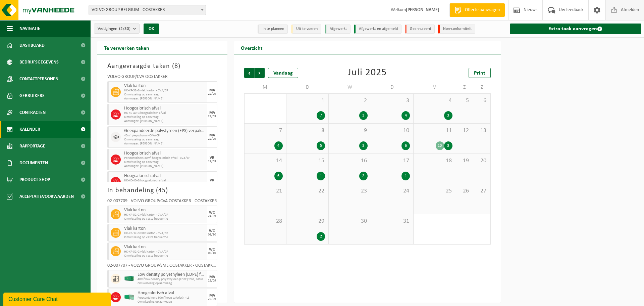 The height and width of the screenshot is (306, 644). I want to click on a: Print, so click(480, 73).